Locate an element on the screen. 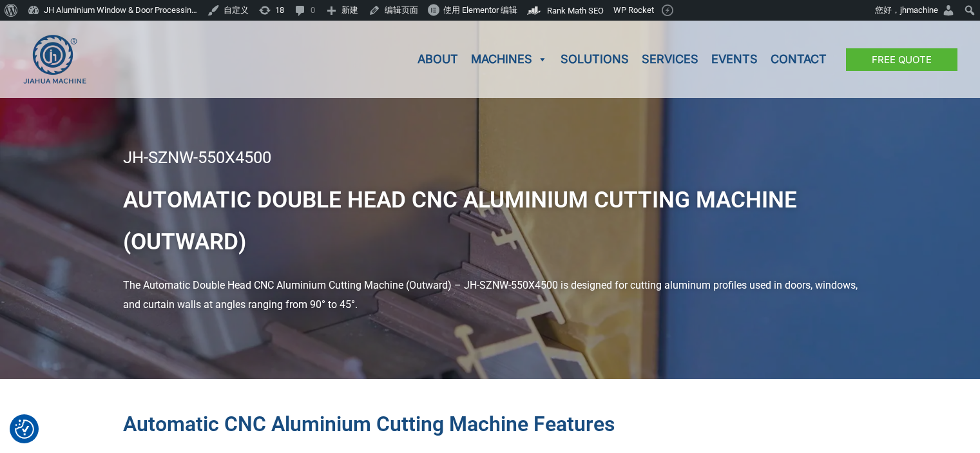  a: Services is located at coordinates (670, 59).